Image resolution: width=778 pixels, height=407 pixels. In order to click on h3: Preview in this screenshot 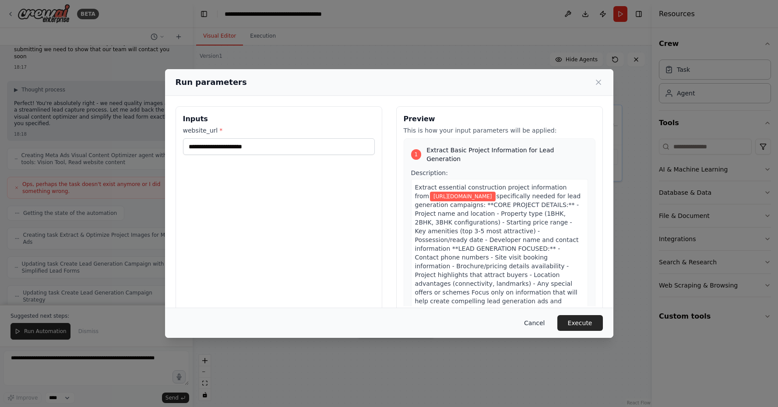, I will do `click(499, 119)`.